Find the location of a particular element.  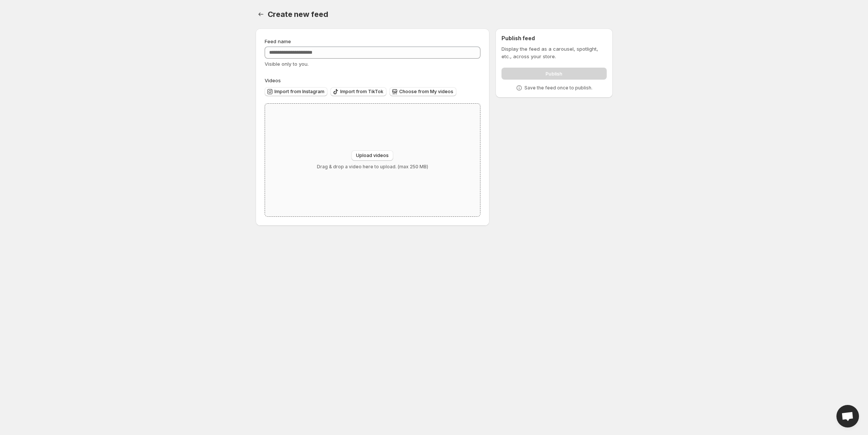

button: Choose from My videos is located at coordinates (423, 92).